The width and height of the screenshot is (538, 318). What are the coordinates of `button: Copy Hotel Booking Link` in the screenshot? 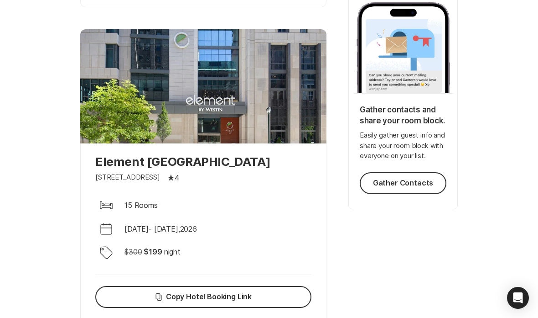 It's located at (203, 297).